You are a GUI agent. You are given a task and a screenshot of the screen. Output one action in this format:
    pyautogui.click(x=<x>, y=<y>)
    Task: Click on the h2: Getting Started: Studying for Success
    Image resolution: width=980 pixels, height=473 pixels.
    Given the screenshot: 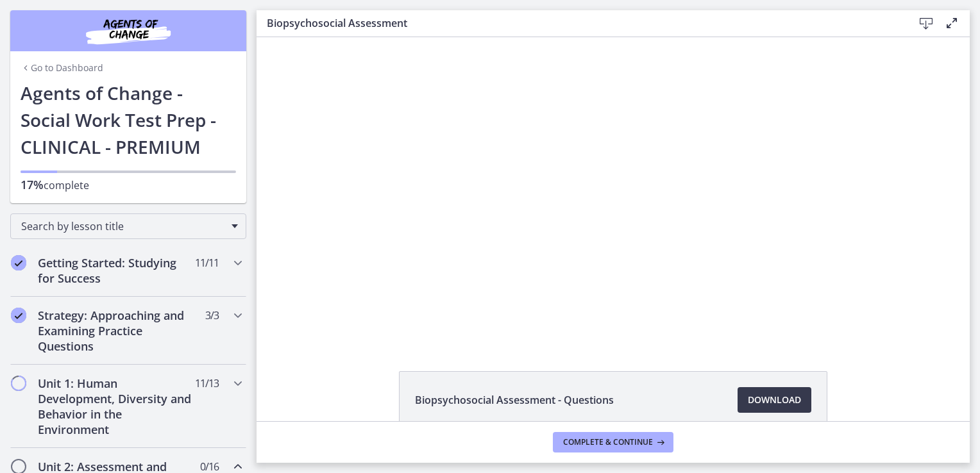 What is the action you would take?
    pyautogui.click(x=116, y=271)
    